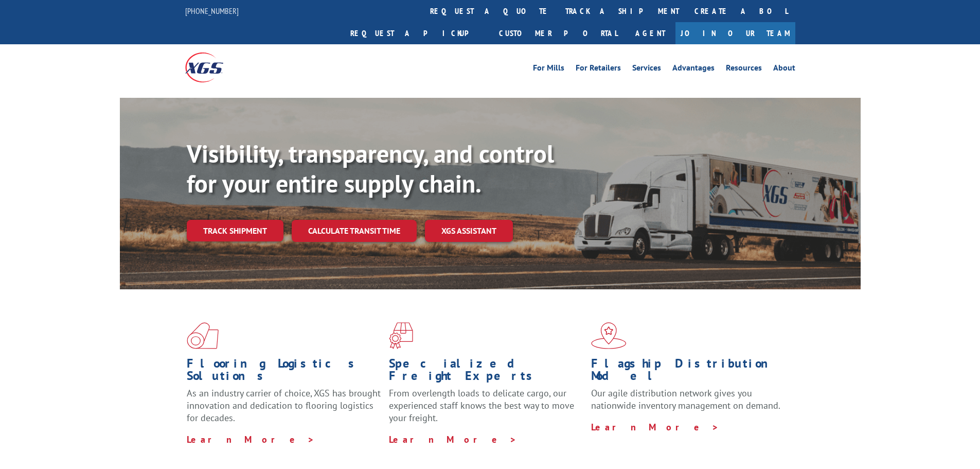 The height and width of the screenshot is (469, 980). Describe the element at coordinates (417, 33) in the screenshot. I see `a: Request a pickup` at that location.